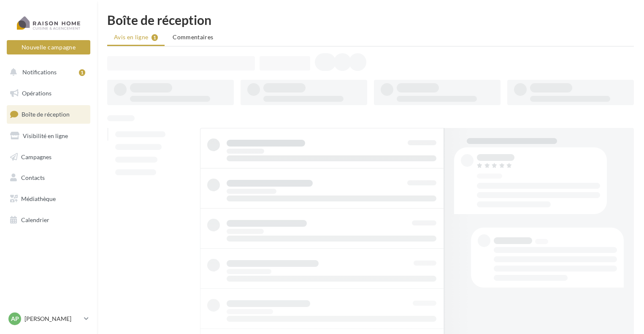 The image size is (644, 334). Describe the element at coordinates (47, 72) in the screenshot. I see `button: Notifications 1` at that location.